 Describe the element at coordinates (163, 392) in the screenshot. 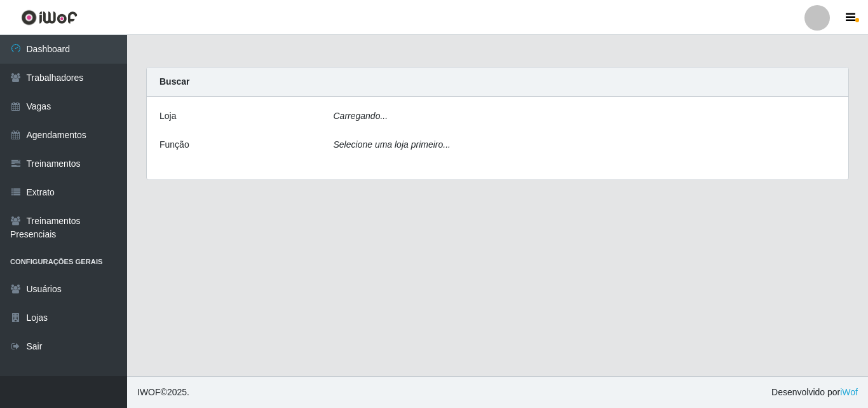

I see `span: © 2025 .` at that location.